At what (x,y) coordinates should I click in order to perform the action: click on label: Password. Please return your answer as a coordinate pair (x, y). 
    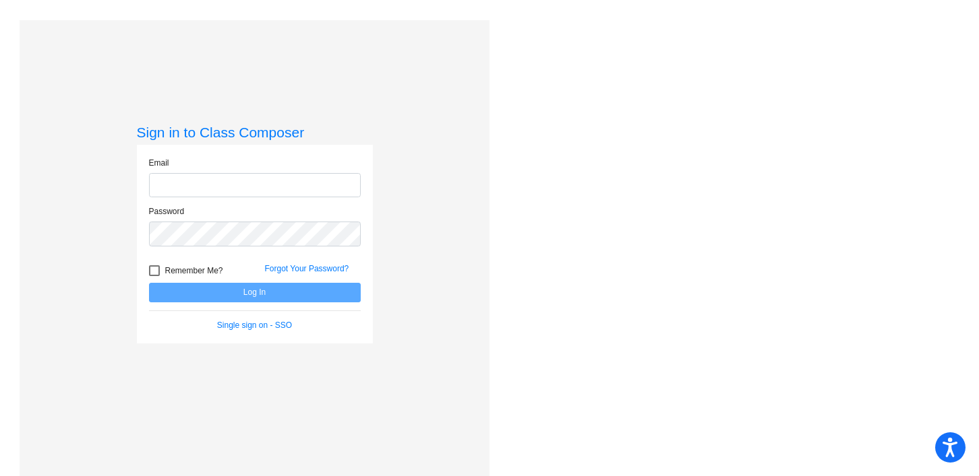
    Looking at the image, I should click on (166, 212).